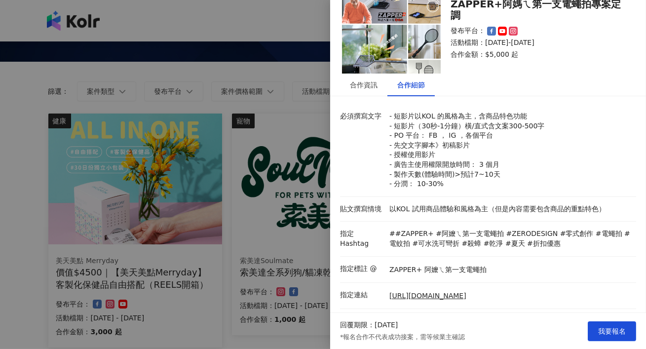  I want to click on p: 貼文撰寫情境, so click(362, 209).